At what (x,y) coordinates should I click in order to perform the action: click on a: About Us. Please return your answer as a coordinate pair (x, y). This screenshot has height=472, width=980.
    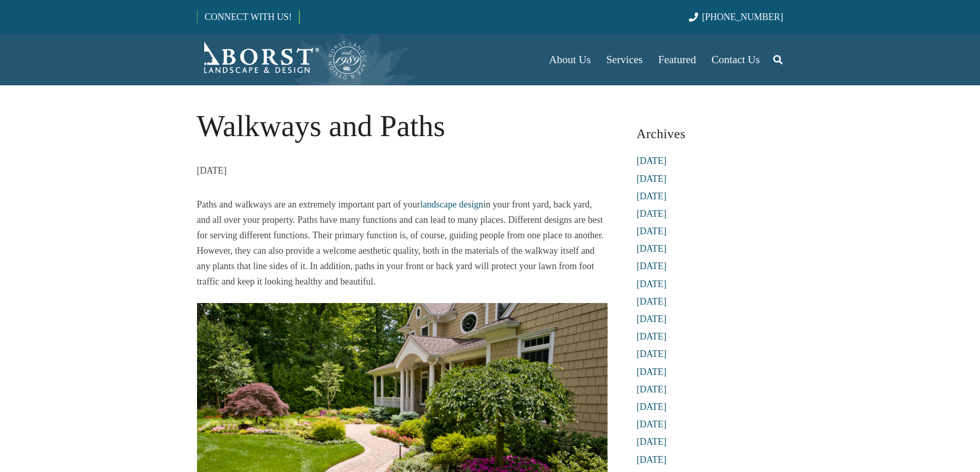
    Looking at the image, I should click on (570, 60).